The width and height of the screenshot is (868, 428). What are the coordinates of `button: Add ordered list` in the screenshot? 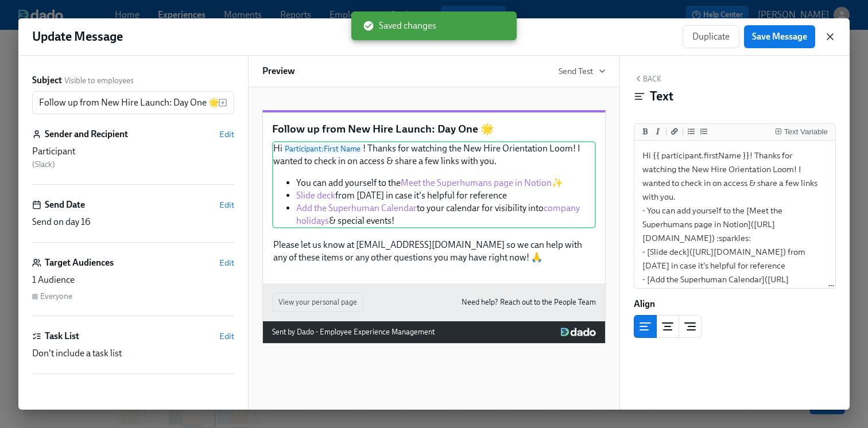 It's located at (704, 131).